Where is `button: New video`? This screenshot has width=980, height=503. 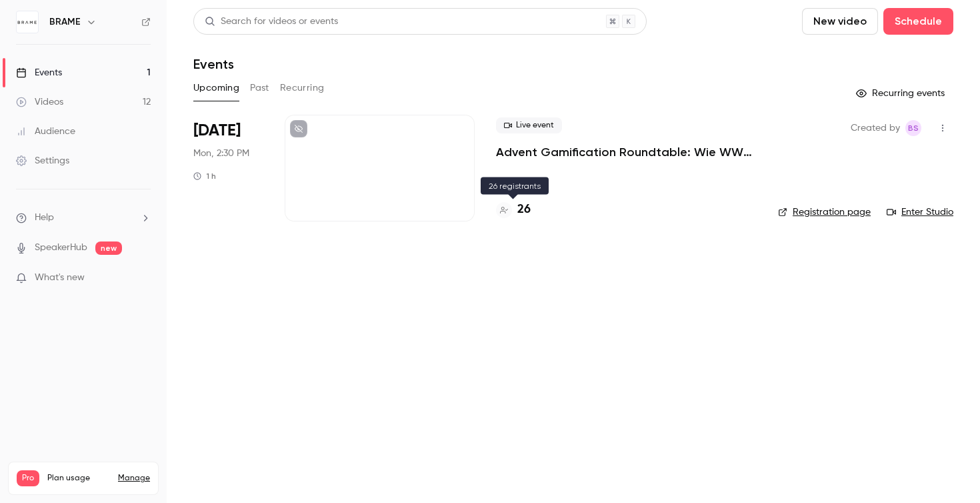 button: New video is located at coordinates (840, 22).